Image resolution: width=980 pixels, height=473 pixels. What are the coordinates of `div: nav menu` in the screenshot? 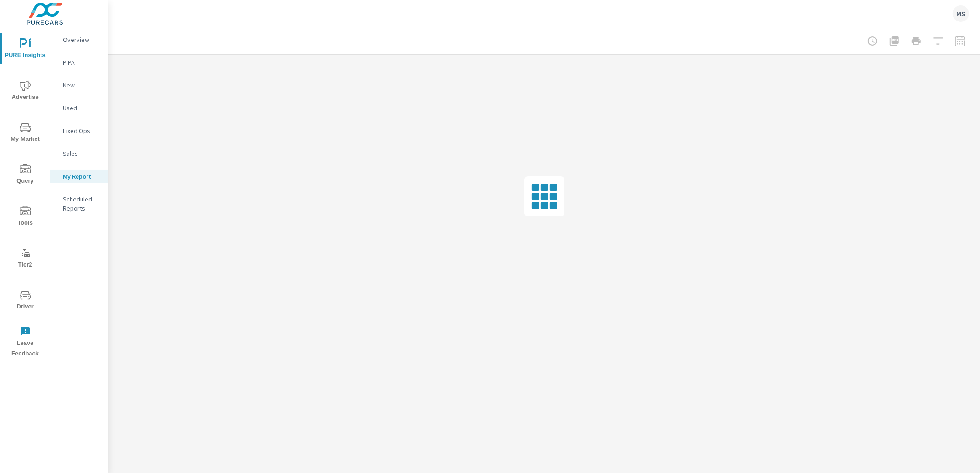 It's located at (25, 195).